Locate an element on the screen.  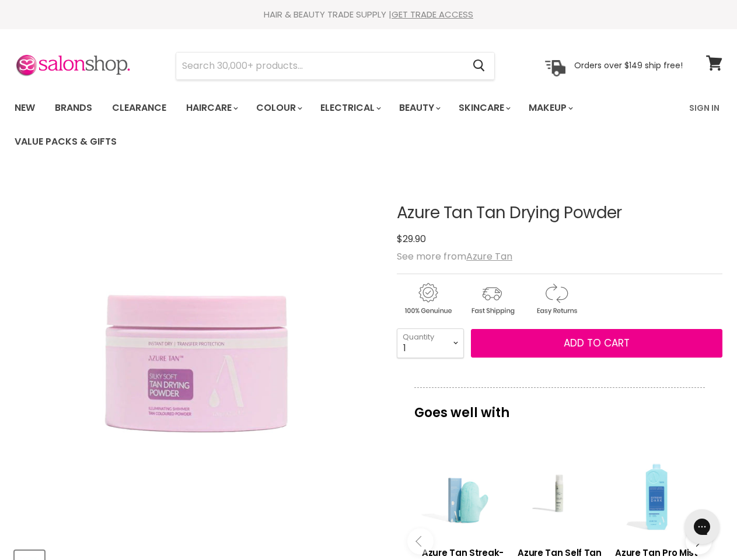
p: Orders over $149 ship free! is located at coordinates (629, 65).